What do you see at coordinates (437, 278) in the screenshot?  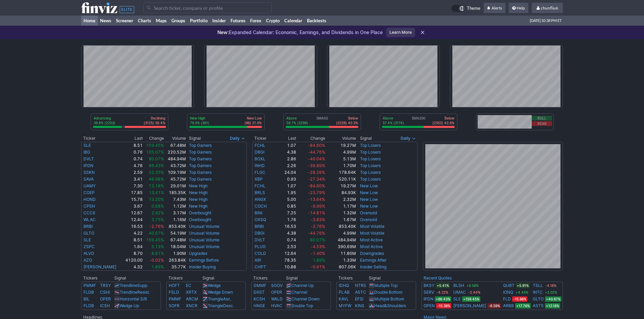 I see `a: Recent Quotes` at bounding box center [437, 278].